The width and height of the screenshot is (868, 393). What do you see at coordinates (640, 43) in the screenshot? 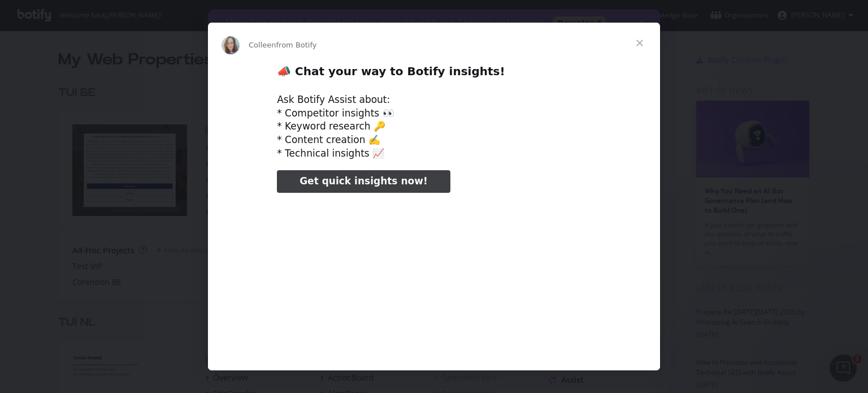
I see `span: Close` at bounding box center [640, 43].